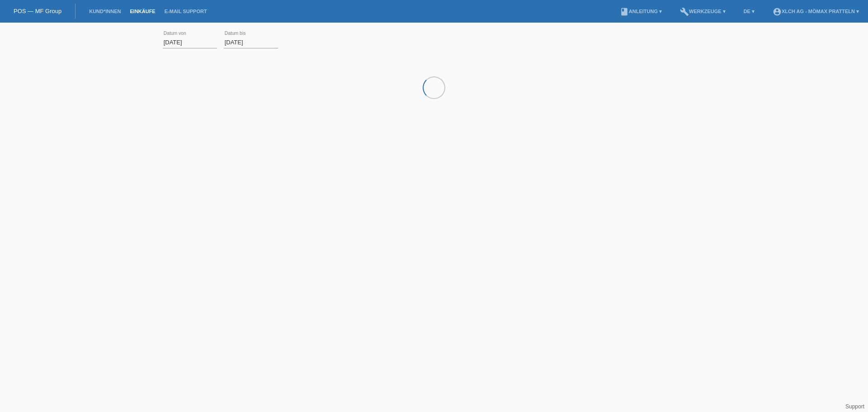 The height and width of the screenshot is (412, 868). I want to click on a: Support, so click(855, 407).